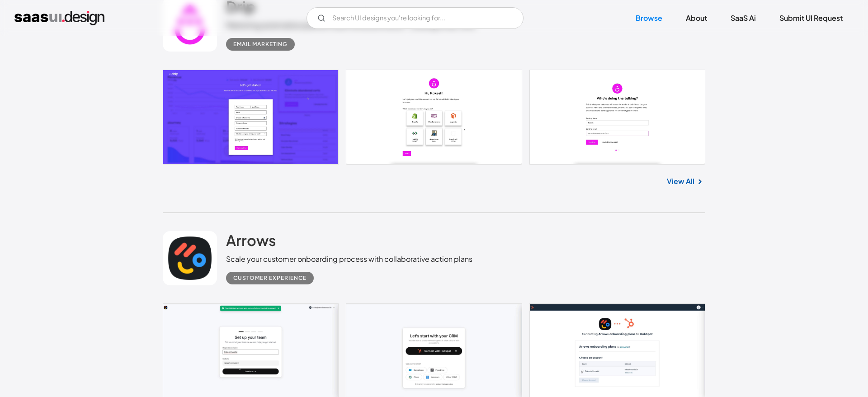 Image resolution: width=868 pixels, height=397 pixels. Describe the element at coordinates (811, 18) in the screenshot. I see `a: Submit UI Request` at that location.